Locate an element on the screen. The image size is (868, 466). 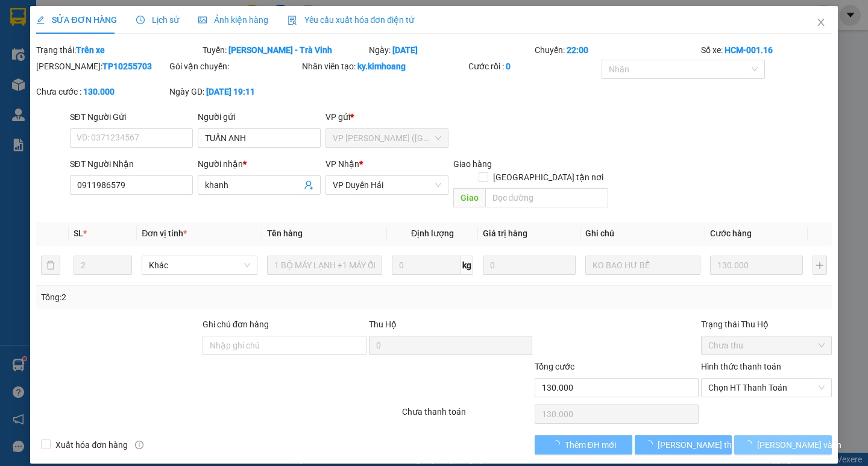
span: SỬA ĐƠN HÀNG is located at coordinates (76, 20).